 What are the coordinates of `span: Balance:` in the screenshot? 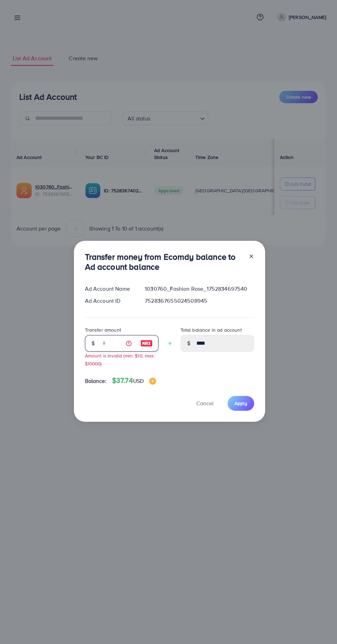 It's located at (96, 381).